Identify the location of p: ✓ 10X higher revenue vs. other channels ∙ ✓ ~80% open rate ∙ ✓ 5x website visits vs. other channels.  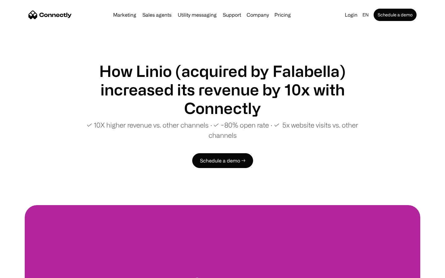
(222, 130).